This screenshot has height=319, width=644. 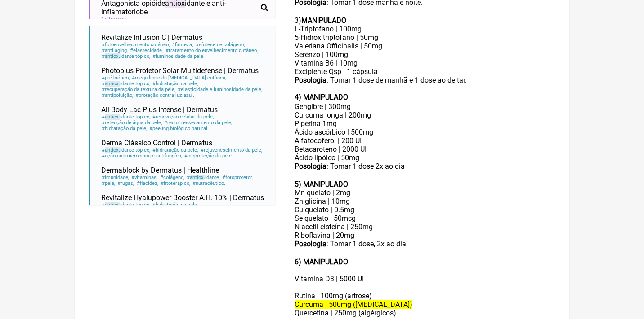 What do you see at coordinates (321, 97) in the screenshot?
I see `strong: 4) MANIPULADO` at bounding box center [321, 97].